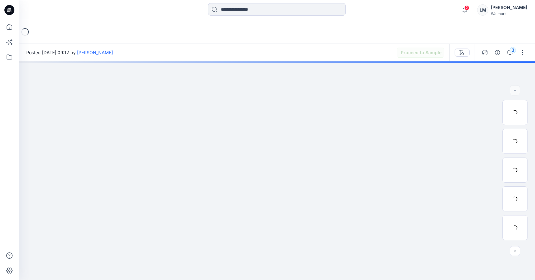  I want to click on button: 3, so click(510, 53).